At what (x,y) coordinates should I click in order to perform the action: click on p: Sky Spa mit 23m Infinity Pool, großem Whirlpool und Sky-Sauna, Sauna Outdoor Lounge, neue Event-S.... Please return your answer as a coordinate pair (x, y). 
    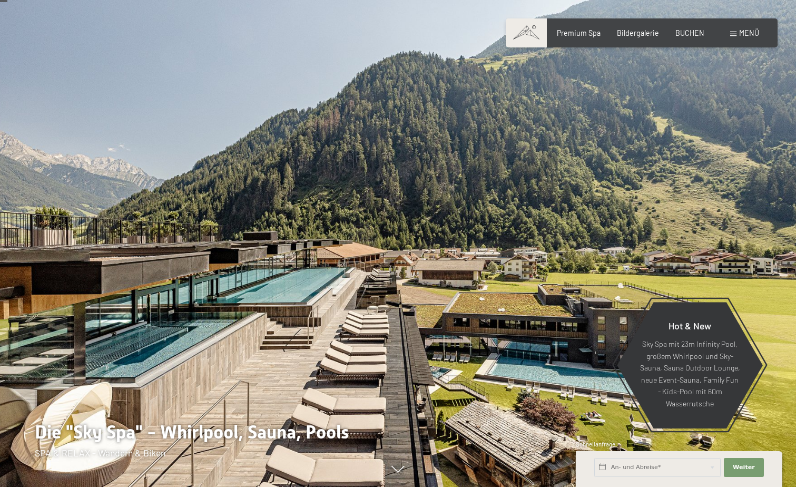
    Looking at the image, I should click on (690, 374).